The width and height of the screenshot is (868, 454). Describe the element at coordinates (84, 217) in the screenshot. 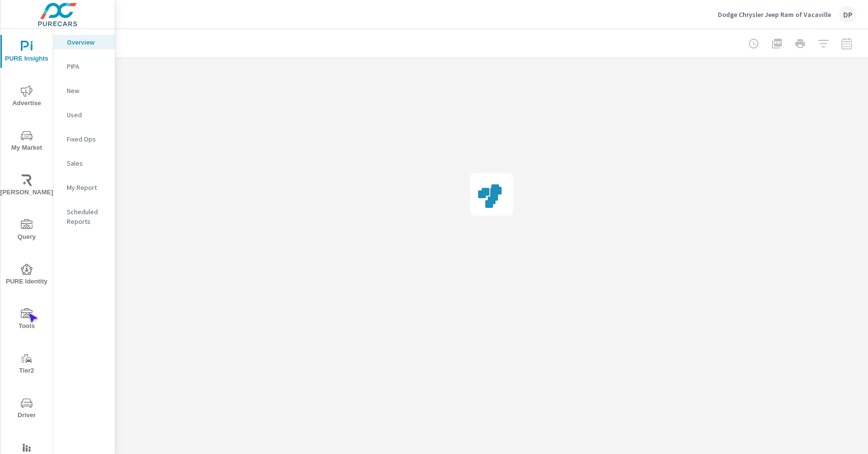

I see `div: Scheduled Reports` at that location.